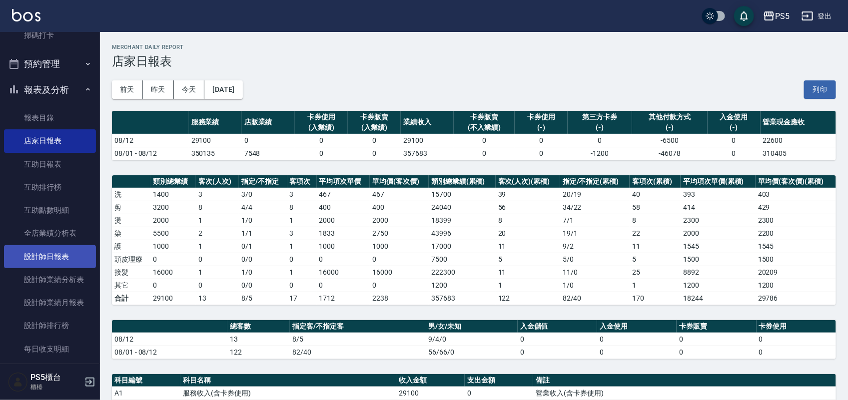 This screenshot has width=848, height=400. What do you see at coordinates (484, 117) in the screenshot?
I see `div: 卡券販賣` at bounding box center [484, 117].